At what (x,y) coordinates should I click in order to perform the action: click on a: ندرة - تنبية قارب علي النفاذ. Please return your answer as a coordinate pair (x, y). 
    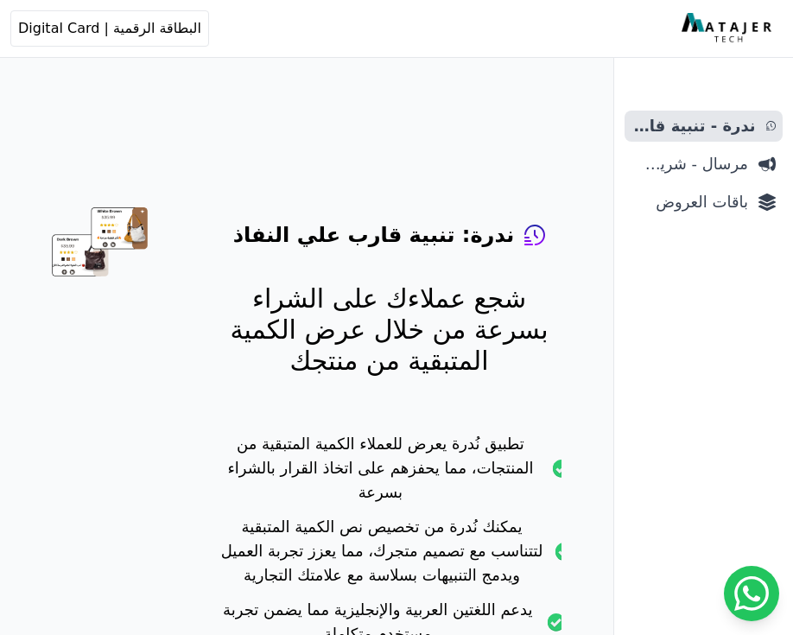
    Looking at the image, I should click on (704, 126).